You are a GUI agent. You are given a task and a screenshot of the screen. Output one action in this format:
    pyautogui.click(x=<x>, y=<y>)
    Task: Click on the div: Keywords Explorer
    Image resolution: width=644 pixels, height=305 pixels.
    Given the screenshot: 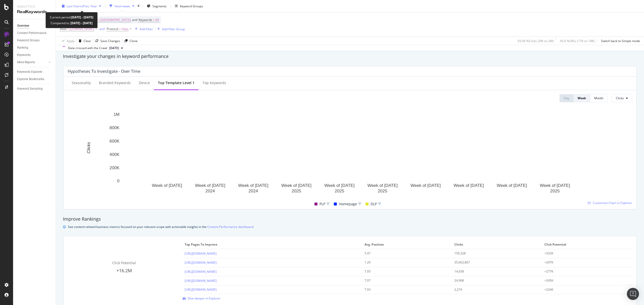 What is the action you would take?
    pyautogui.click(x=30, y=72)
    